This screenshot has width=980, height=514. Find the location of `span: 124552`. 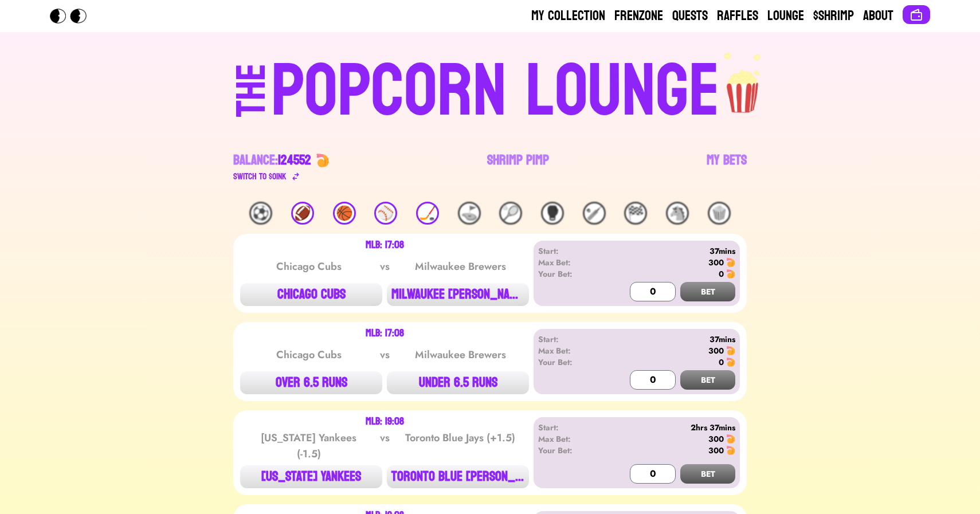

span: 124552 is located at coordinates (295, 160).